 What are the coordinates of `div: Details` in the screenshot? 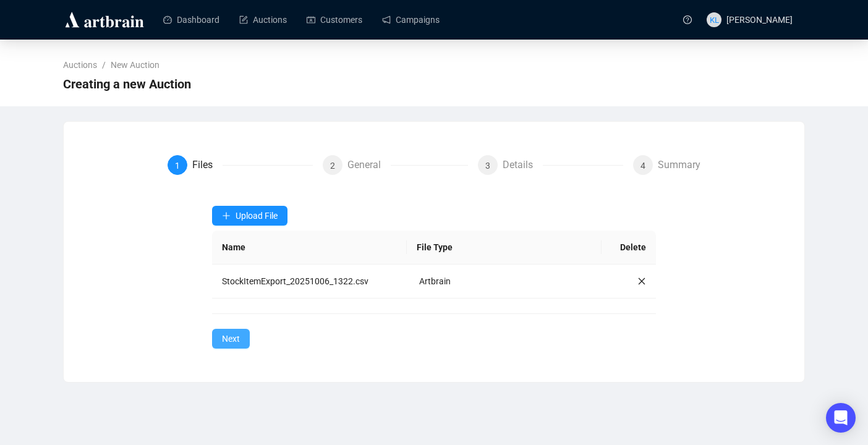 It's located at (522, 165).